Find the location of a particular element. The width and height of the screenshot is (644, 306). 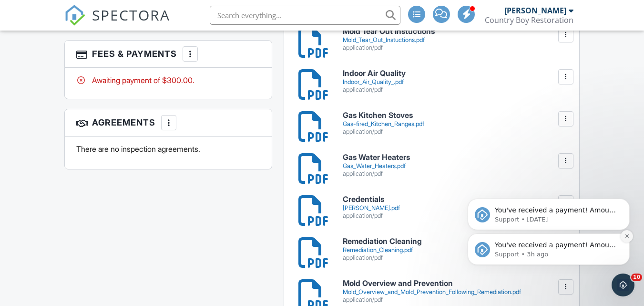

button: Dismiss notification is located at coordinates (174, 102).